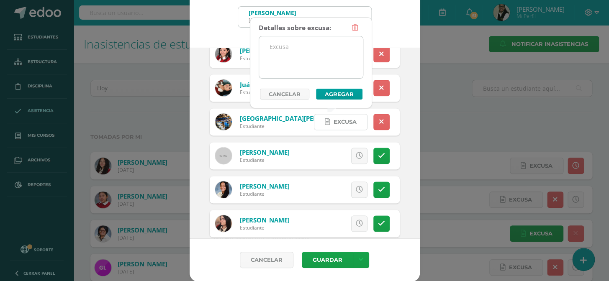  I want to click on img: 132d8ceeb98a65e4e0c621d2dd57716d.png, so click(224, 224).